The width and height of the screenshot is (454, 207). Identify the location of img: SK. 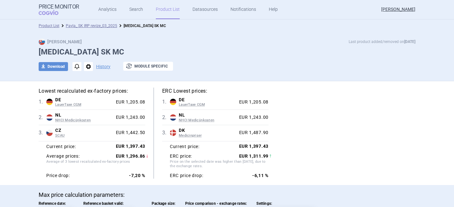
(42, 42).